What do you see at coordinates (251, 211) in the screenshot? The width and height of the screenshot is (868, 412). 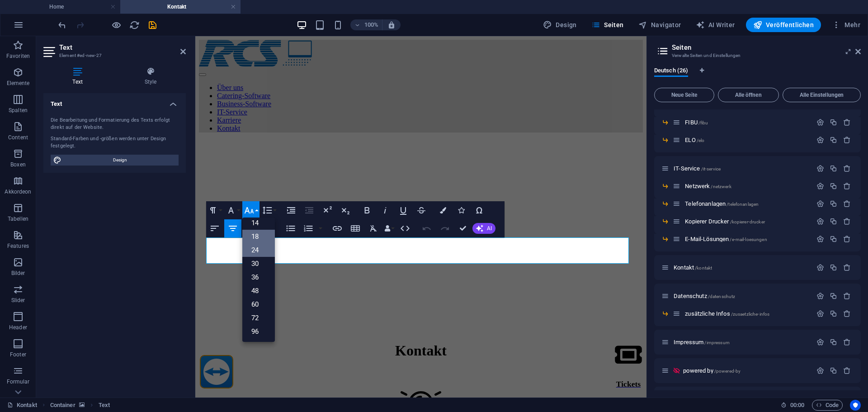 I see `button: Font Size` at bounding box center [251, 211].